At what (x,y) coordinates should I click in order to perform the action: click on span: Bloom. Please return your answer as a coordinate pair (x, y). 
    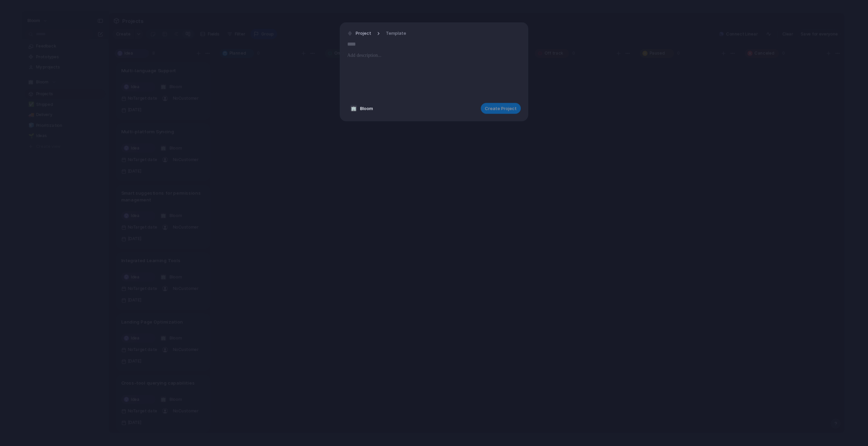
    Looking at the image, I should click on (366, 108).